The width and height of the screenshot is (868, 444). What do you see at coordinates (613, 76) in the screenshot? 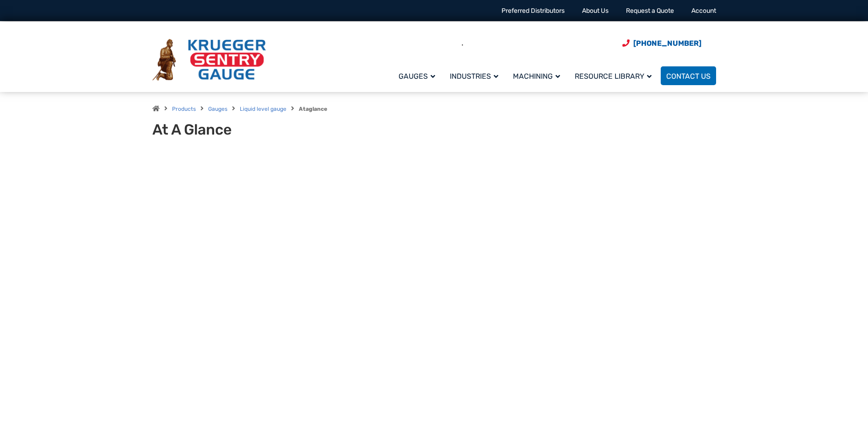
I see `span: Resource Library` at bounding box center [613, 76].